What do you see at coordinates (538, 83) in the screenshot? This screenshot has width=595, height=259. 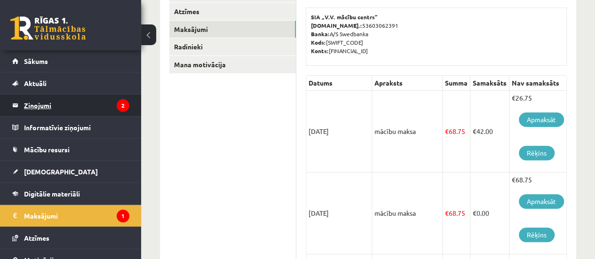 I see `th: Nav samaksāts` at bounding box center [538, 83].